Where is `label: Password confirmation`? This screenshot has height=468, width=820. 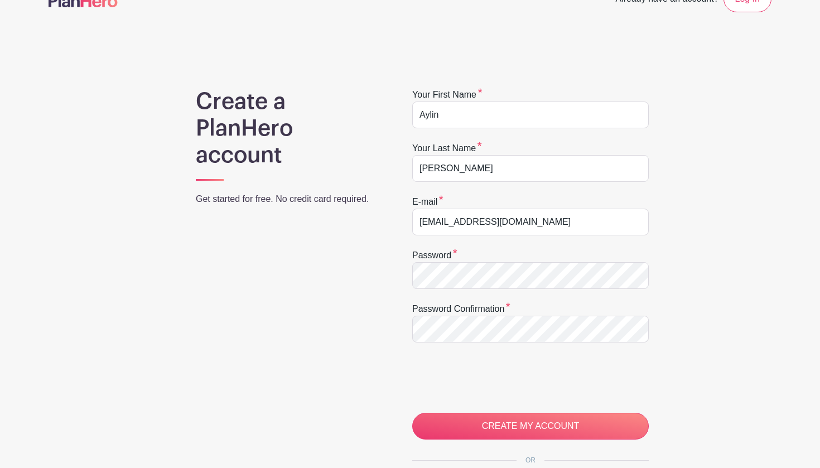
label: Password confirmation is located at coordinates (461, 309).